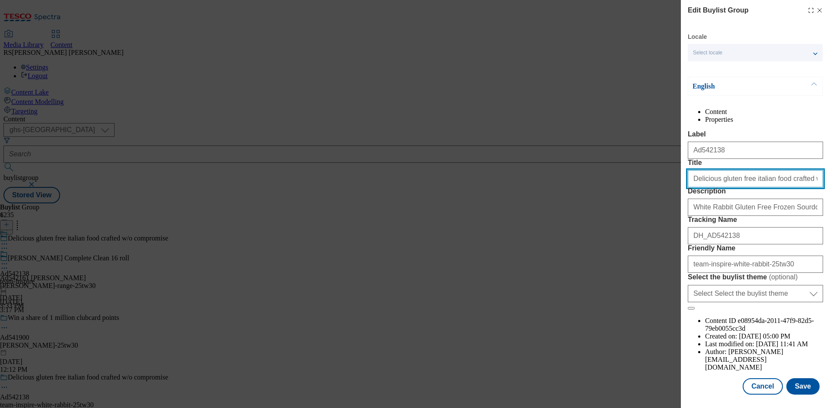  What do you see at coordinates (755, 150) in the screenshot?
I see `input: Enter Label` at bounding box center [755, 150].